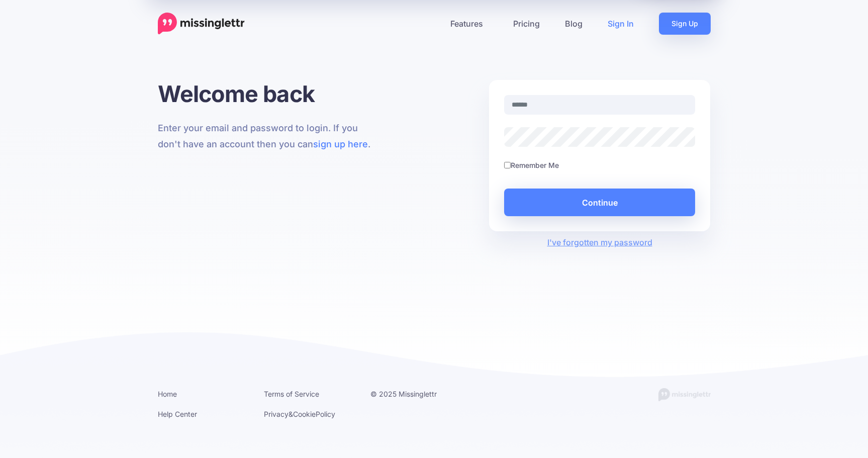 This screenshot has height=458, width=868. What do you see at coordinates (304, 414) in the screenshot?
I see `a: Cookie` at bounding box center [304, 414].